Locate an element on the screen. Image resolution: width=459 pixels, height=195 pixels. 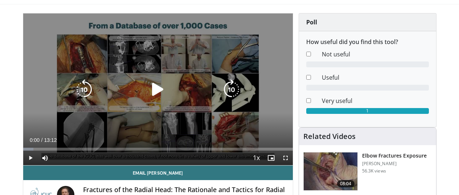
video-js: Video Player is located at coordinates (158, 89).